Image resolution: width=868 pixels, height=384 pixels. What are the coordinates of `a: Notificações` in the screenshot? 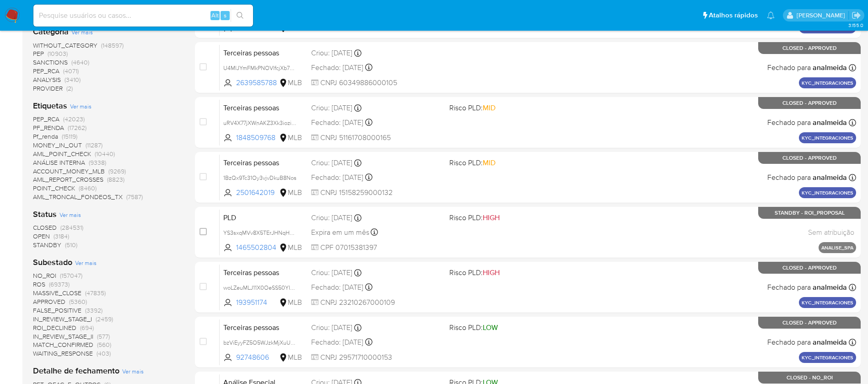 It's located at (771, 15).